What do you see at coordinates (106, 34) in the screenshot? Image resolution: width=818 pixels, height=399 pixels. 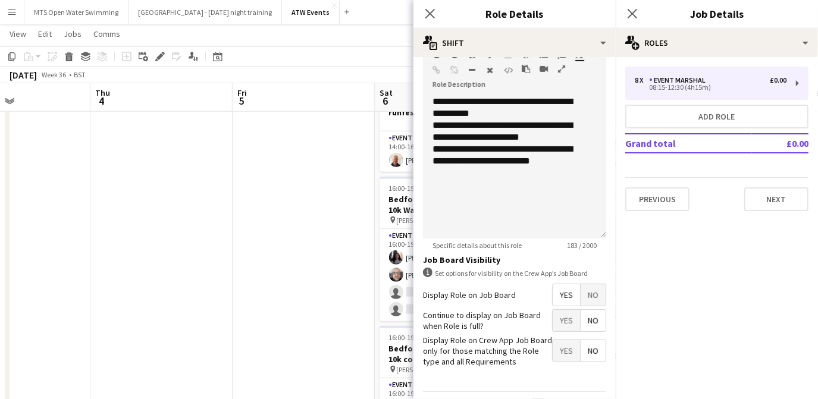 I see `span: Comms` at bounding box center [106, 34].